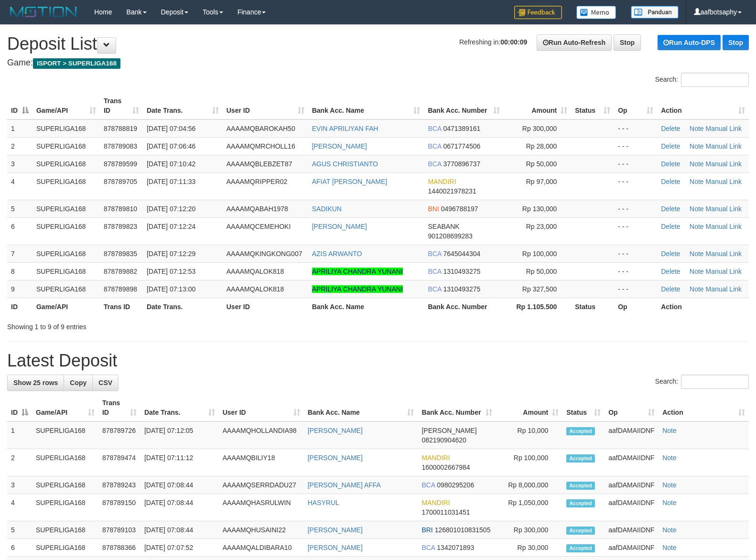 The image size is (756, 560). I want to click on th: Game/API: activate to sort column ascending, so click(65, 408).